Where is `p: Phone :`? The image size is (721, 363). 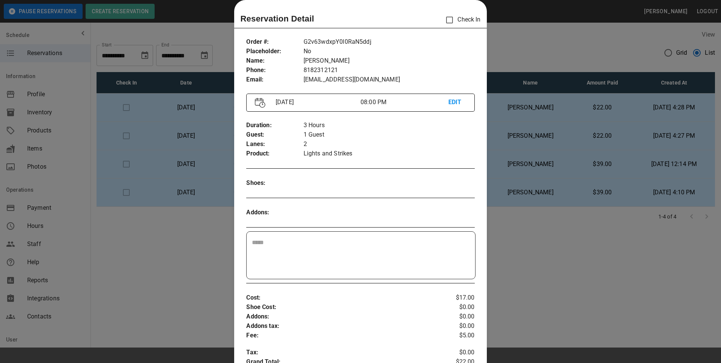 p: Phone : is located at coordinates (274, 70).